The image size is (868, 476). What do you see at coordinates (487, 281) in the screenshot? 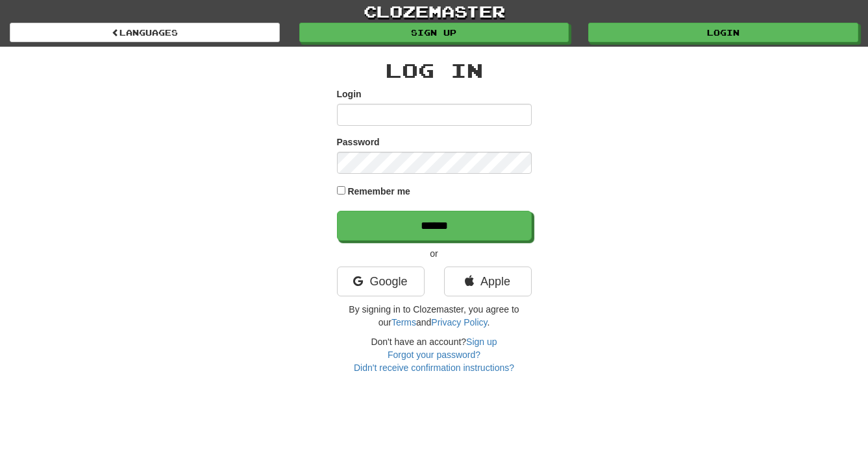
I see `a: Apple` at bounding box center [487, 281].